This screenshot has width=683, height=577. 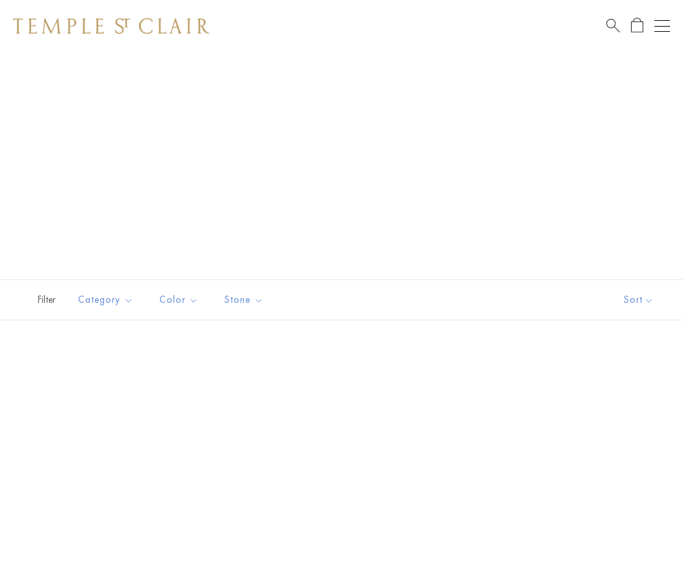 What do you see at coordinates (637, 25) in the screenshot?
I see `a: Open Shopping Bag` at bounding box center [637, 25].